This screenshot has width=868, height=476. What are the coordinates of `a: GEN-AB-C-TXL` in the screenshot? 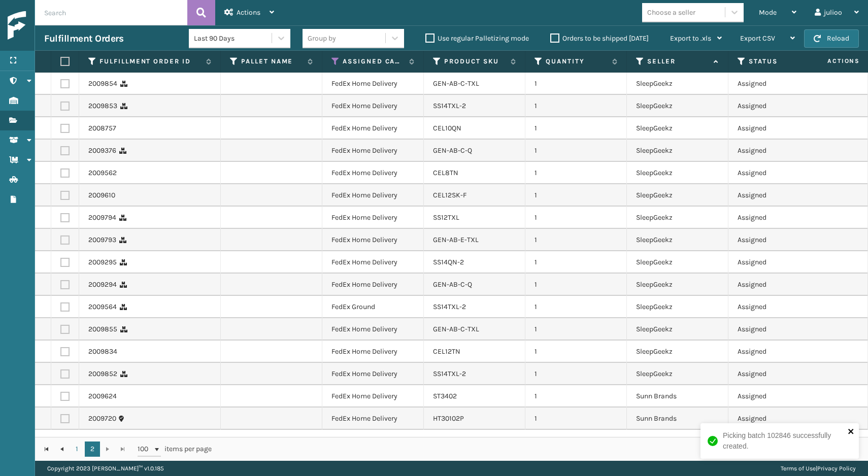 It's located at (456, 329).